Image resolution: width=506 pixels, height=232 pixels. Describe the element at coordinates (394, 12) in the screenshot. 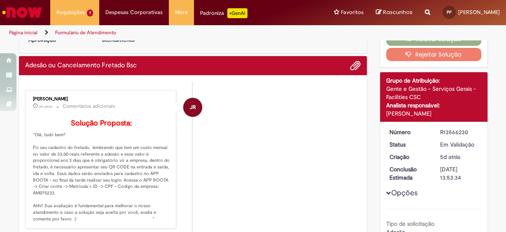

I see `a: Rascunhos` at that location.